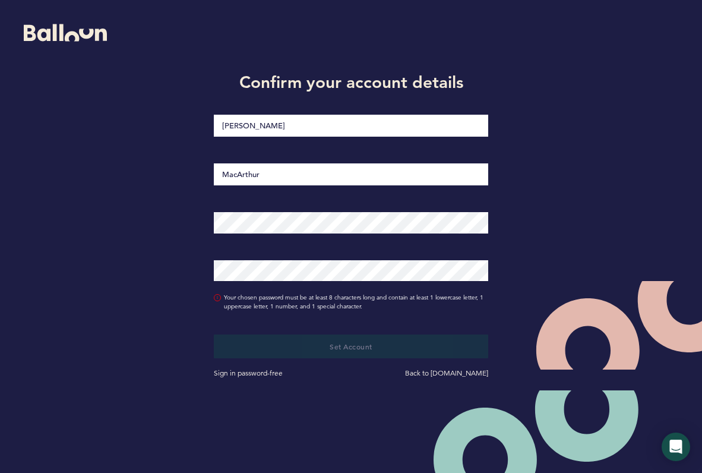  What do you see at coordinates (351, 174) in the screenshot?
I see `input: Last Name` at bounding box center [351, 174].